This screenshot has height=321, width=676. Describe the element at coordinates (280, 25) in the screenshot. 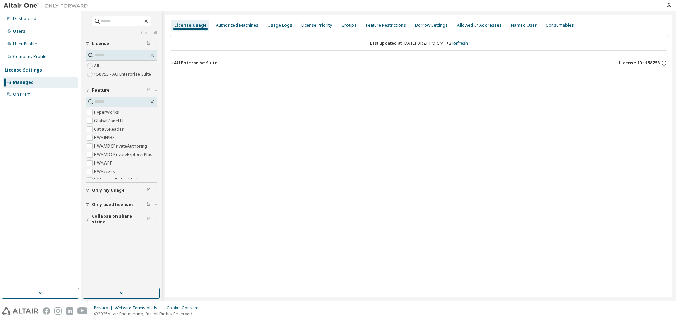

I see `div: Usage Logs` at that location.